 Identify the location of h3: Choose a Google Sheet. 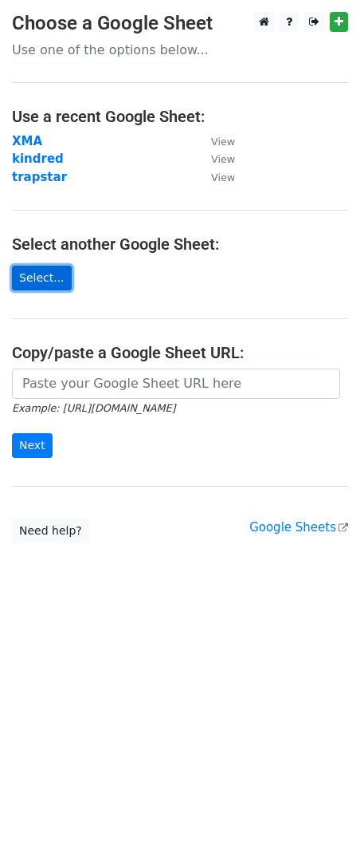
(180, 24).